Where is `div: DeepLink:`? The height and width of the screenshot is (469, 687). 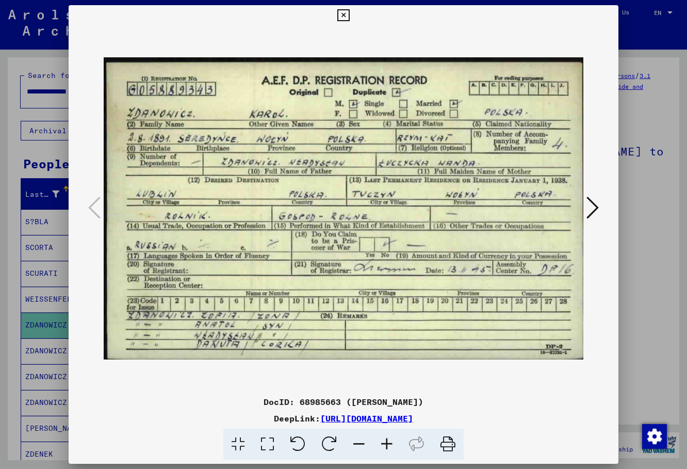 div: DeepLink: is located at coordinates (344, 418).